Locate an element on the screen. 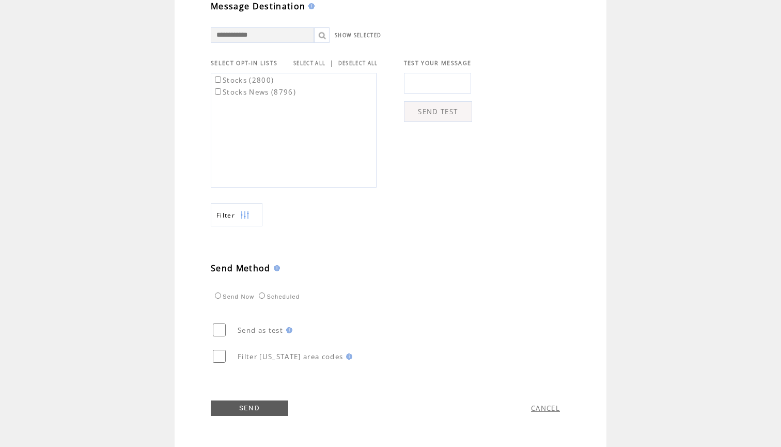  label: Stocks (2800) is located at coordinates (243, 80).